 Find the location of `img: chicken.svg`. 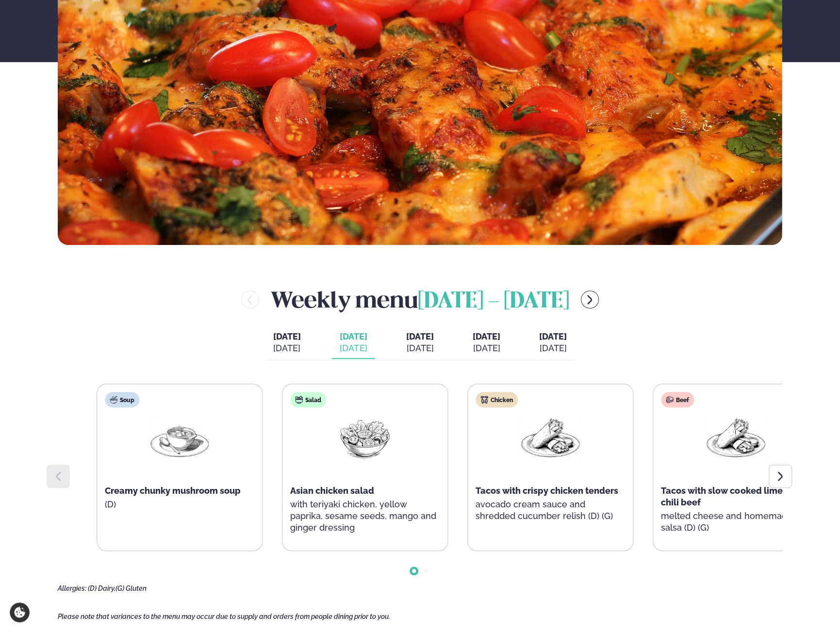

img: chicken.svg is located at coordinates (484, 400).